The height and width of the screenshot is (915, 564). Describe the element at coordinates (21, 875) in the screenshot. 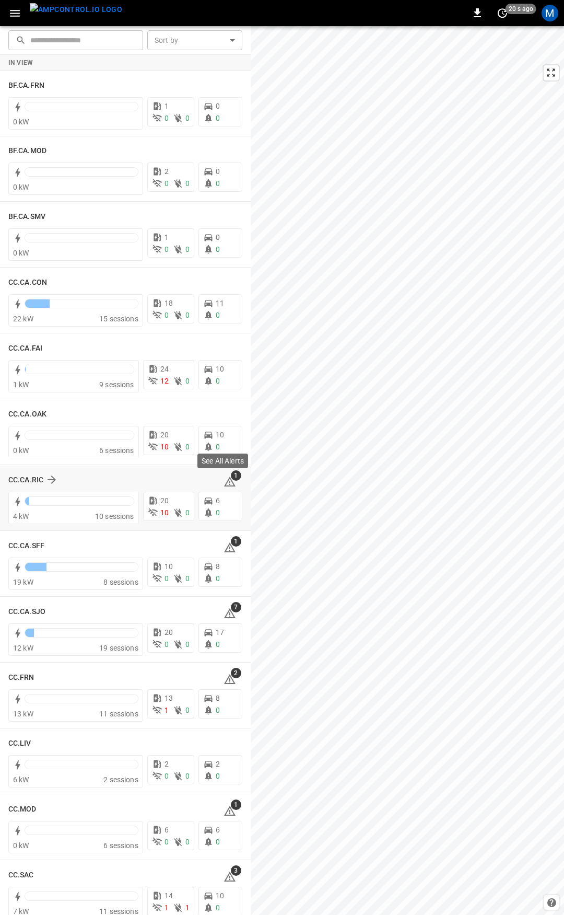

I see `h6: CC.SAC` at that location.